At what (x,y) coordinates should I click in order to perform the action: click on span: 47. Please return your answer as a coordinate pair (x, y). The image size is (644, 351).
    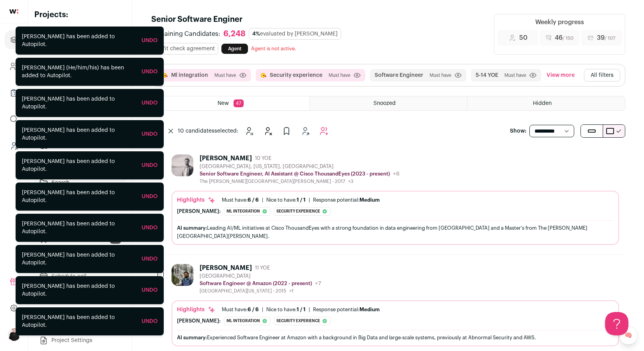
    Looking at the image, I should click on (238, 103).